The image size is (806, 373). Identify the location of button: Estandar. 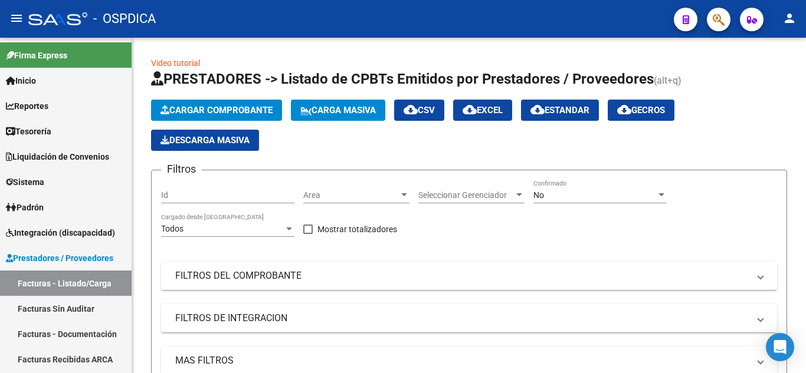
(560, 110).